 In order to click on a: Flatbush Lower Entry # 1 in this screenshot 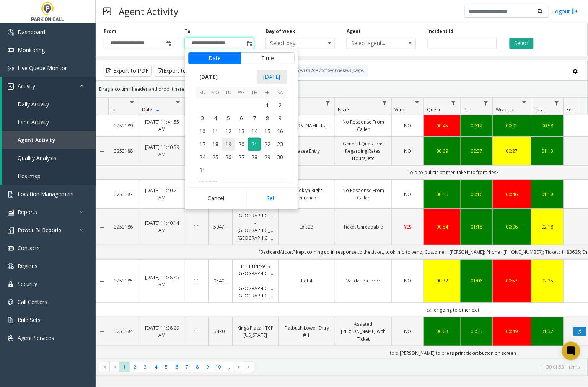, I will do `click(306, 331)`.